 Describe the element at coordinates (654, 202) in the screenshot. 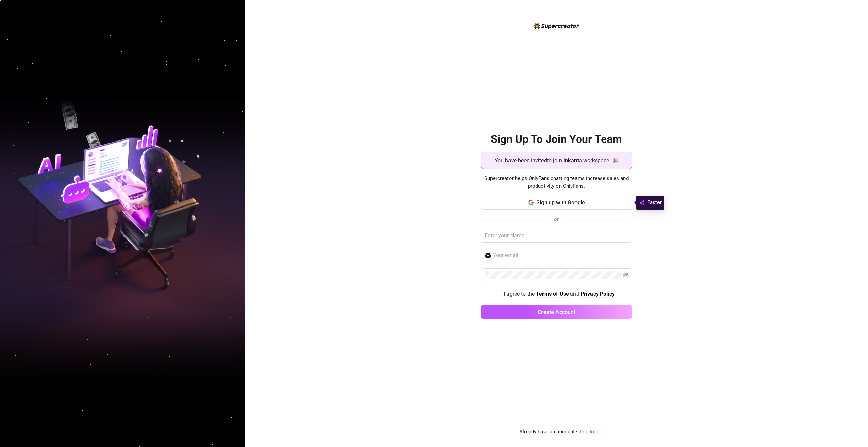

I see `span: Faster` at that location.